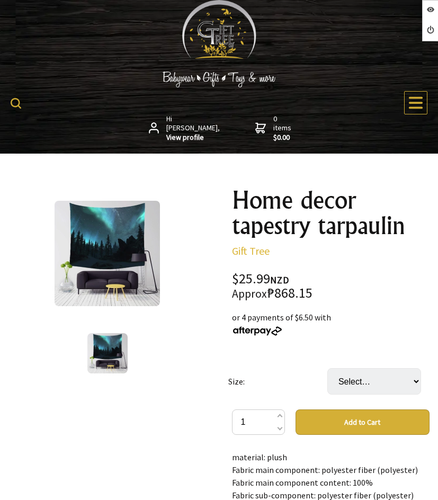  Describe the element at coordinates (283, 128) in the screenshot. I see `span: 0 items` at that location.